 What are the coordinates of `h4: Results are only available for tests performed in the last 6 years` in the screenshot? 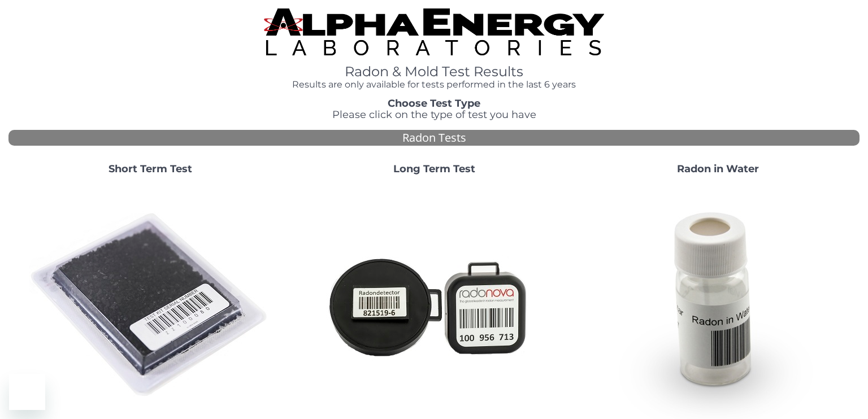 It's located at (434, 85).